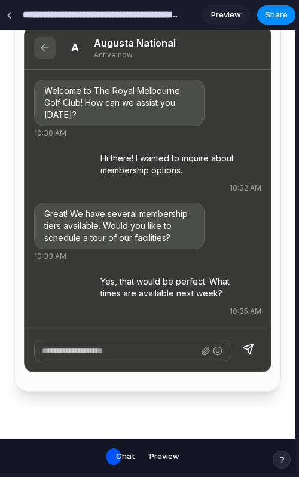 The width and height of the screenshot is (299, 477). What do you see at coordinates (176, 257) in the screenshot?
I see `p: Yes, that would be perfect. What times are available next week?` at bounding box center [176, 257].